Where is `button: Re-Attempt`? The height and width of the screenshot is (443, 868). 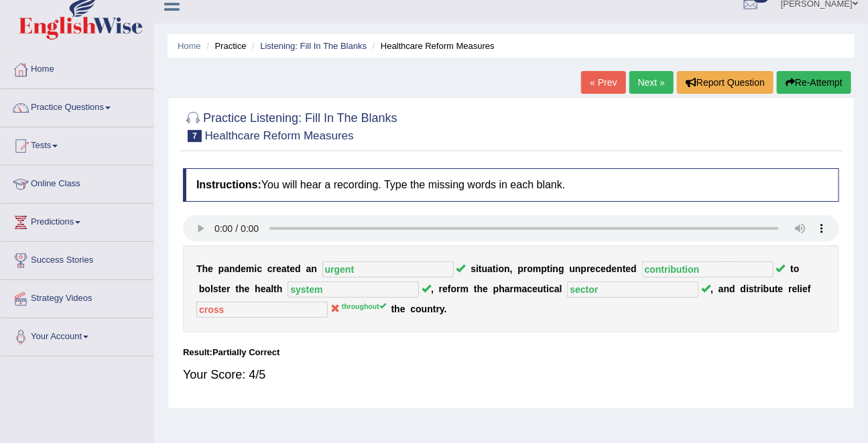
button: Re-Attempt is located at coordinates (814, 82).